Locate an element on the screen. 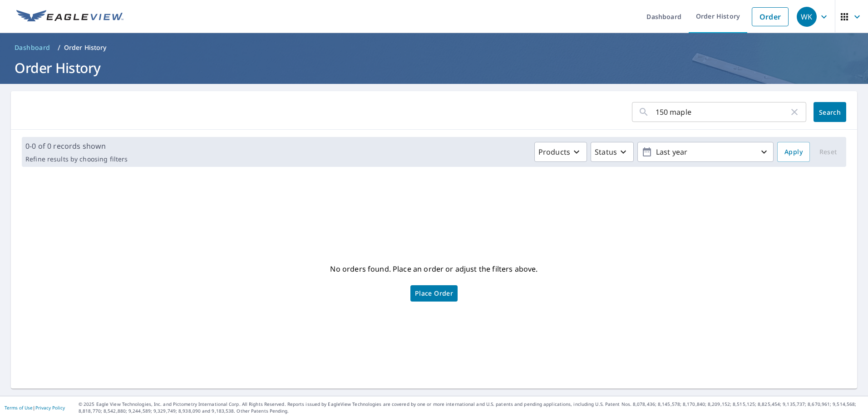  p: Status is located at coordinates (606, 152).